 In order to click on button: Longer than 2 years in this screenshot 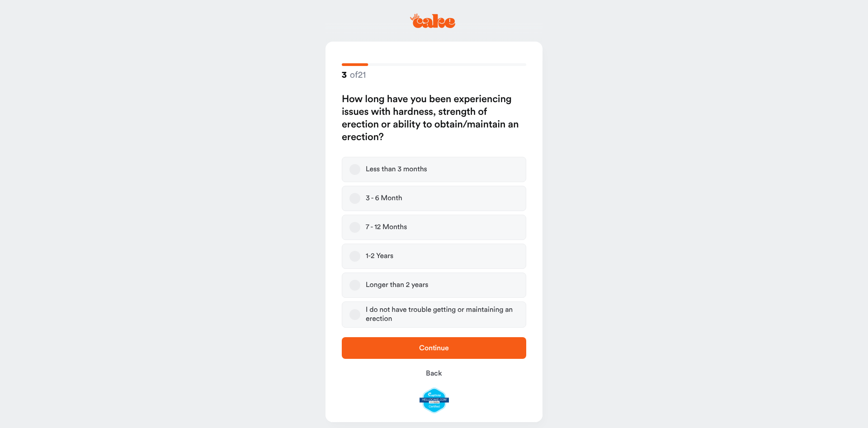, I will do `click(355, 286)`.